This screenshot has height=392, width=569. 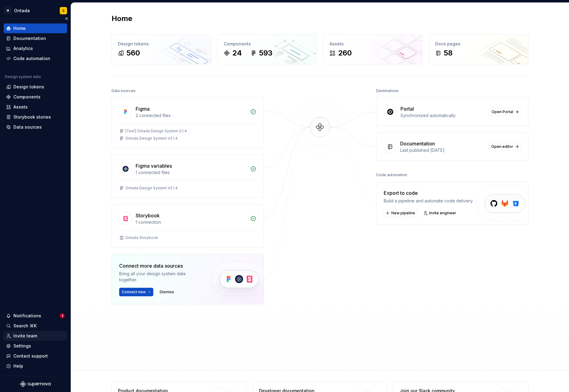 What do you see at coordinates (267, 49) in the screenshot?
I see `a: Components24593` at bounding box center [267, 49].